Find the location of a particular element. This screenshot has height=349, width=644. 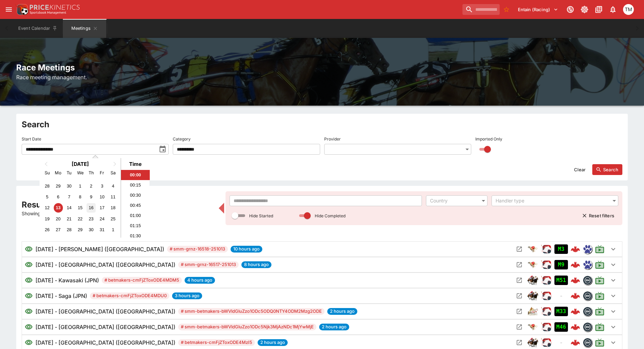

h2: Search is located at coordinates (322, 124).